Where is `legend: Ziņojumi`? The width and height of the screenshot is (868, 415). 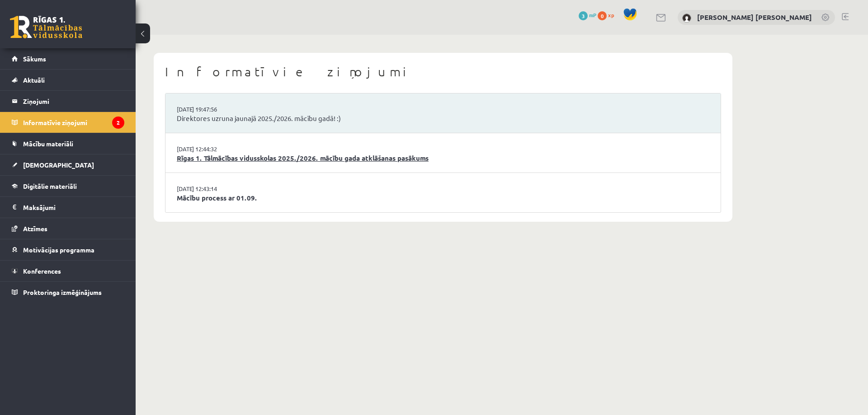 legend: Ziņojumi is located at coordinates (74, 101).